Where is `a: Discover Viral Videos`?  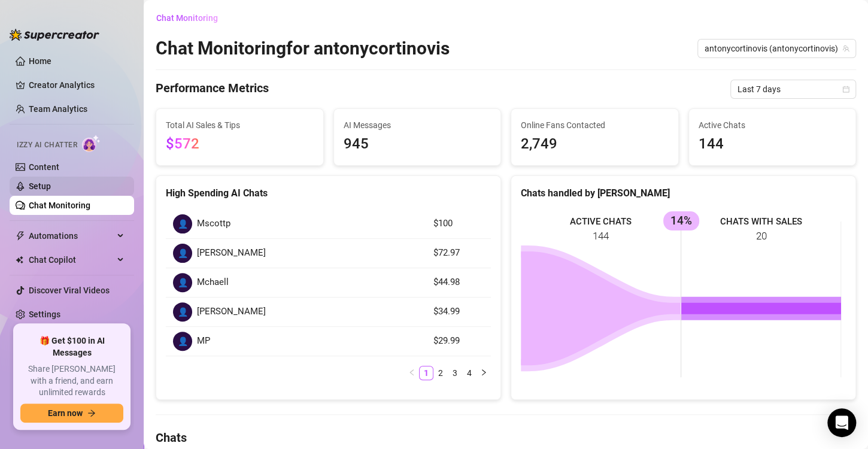
a: Discover Viral Videos is located at coordinates (69, 290).